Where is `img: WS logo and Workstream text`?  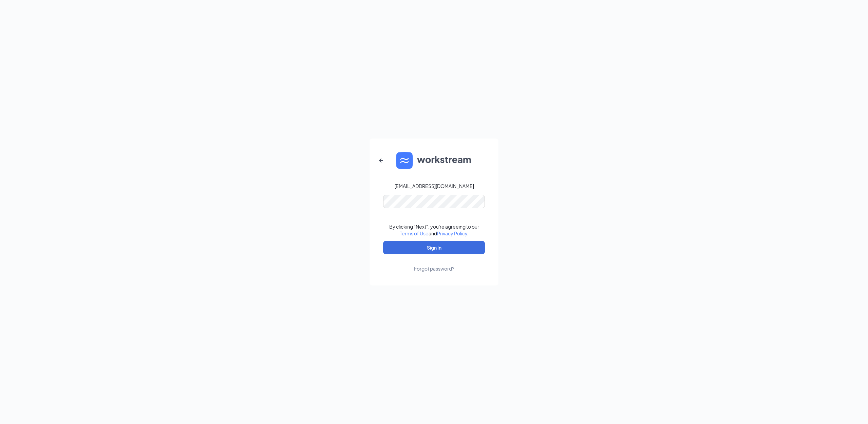 img: WS logo and Workstream text is located at coordinates (434, 161).